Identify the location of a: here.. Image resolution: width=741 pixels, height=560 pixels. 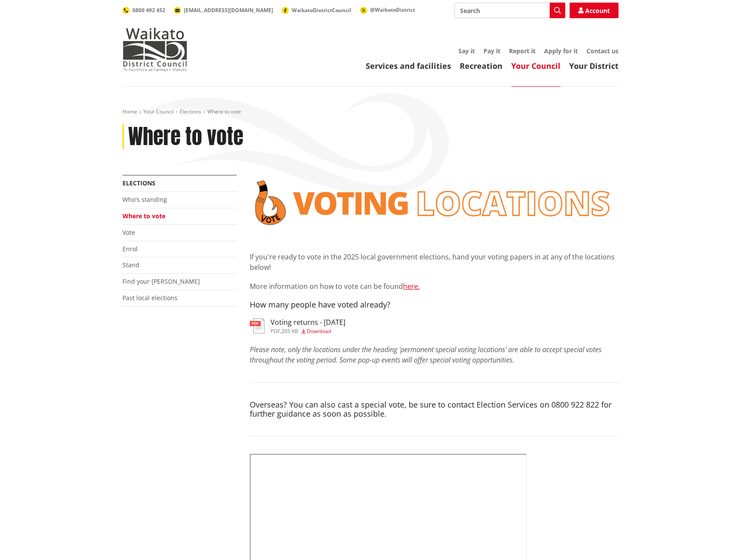
(411, 286).